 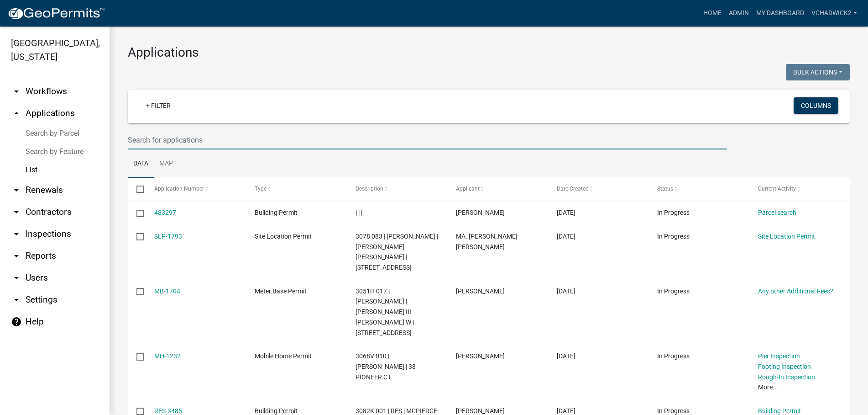 I want to click on span: Malcolm Hicks, so click(x=480, y=291).